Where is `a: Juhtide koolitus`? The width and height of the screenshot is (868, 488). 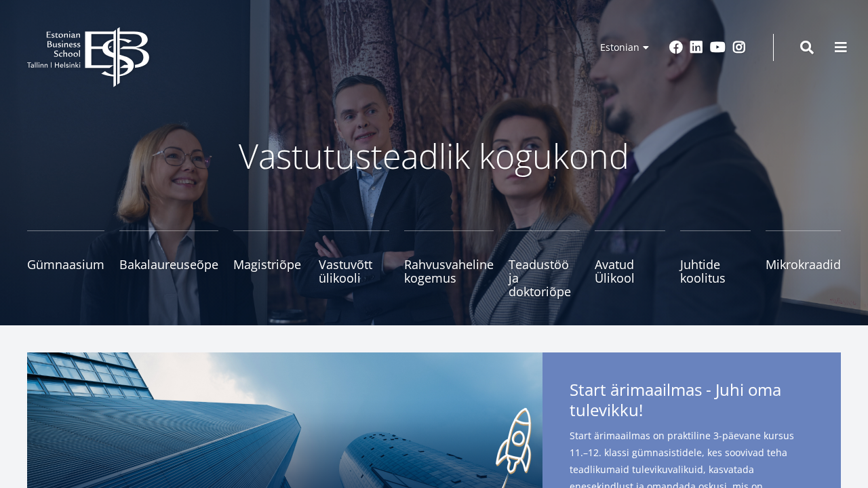 a: Juhtide koolitus is located at coordinates (715, 265).